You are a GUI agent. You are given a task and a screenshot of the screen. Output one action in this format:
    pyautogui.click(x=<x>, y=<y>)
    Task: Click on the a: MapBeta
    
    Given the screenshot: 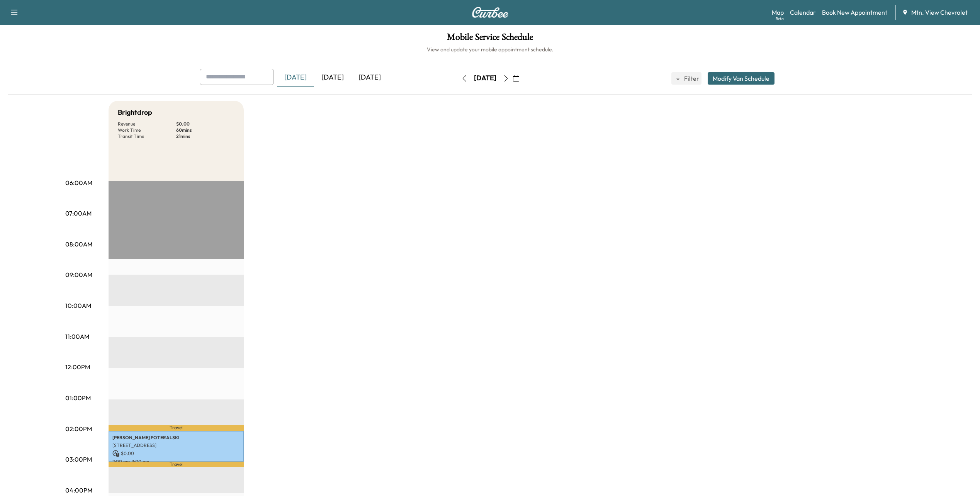 What is the action you would take?
    pyautogui.click(x=777, y=13)
    